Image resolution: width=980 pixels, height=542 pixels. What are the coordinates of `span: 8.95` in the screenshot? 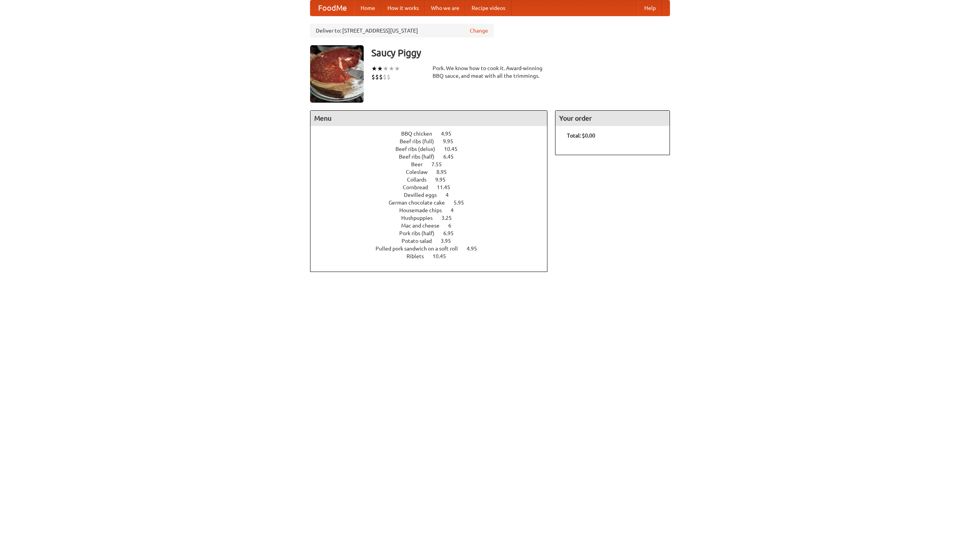 It's located at (445, 172).